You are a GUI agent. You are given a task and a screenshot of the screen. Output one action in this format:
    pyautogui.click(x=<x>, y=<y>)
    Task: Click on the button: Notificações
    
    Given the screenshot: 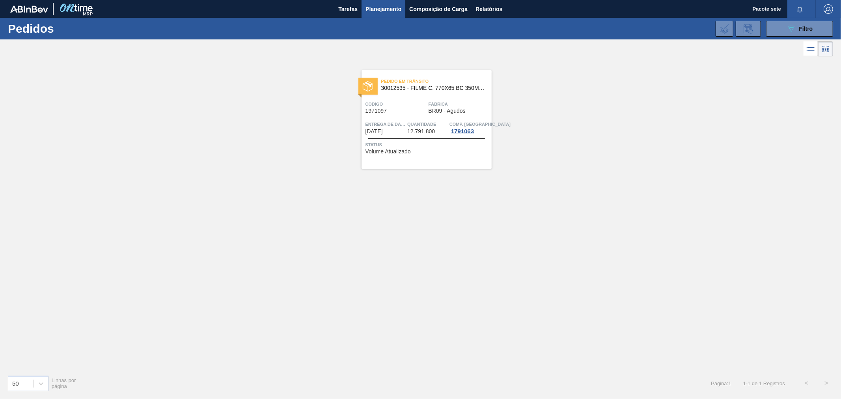 What is the action you would take?
    pyautogui.click(x=800, y=9)
    